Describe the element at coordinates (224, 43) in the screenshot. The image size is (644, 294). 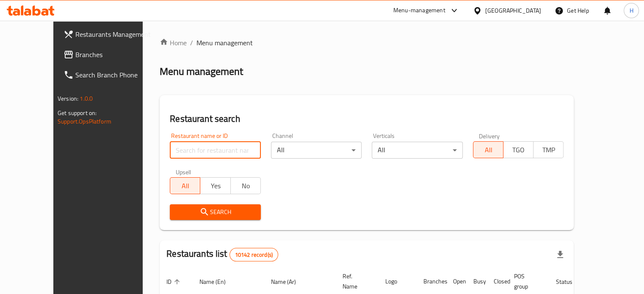
I see `span: Menu management` at that location.